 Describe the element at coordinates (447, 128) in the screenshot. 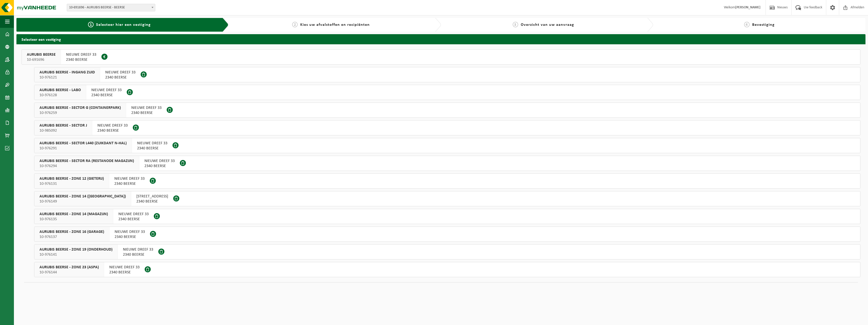

I see `button: AURUBIS BEERSE - SECTOR J 10-985092 NIEUWE DREEF 332340 BEERSE` at that location.